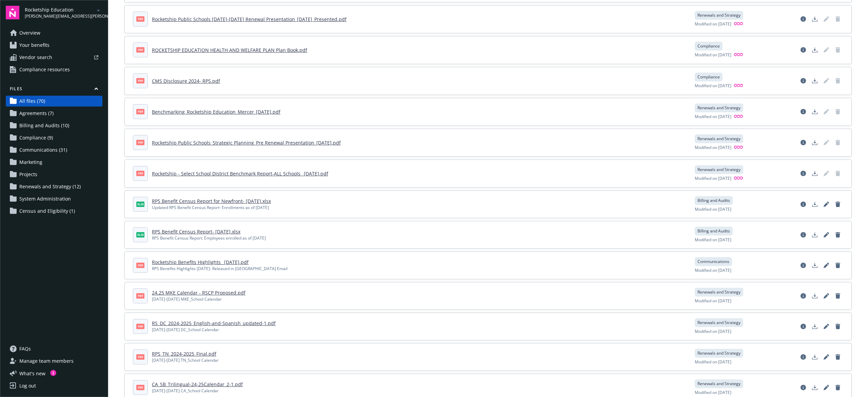 The width and height of the screenshot is (868, 397). I want to click on span: Projects, so click(28, 174).